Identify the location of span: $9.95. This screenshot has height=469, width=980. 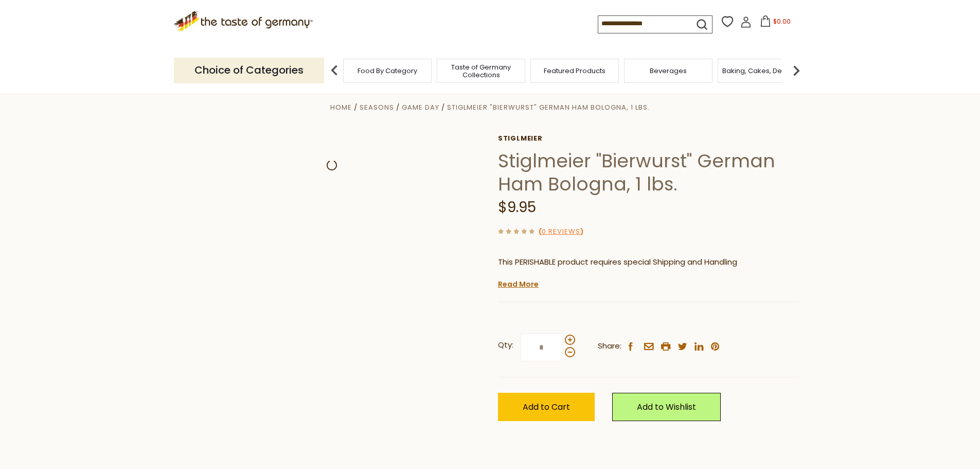
(517, 207).